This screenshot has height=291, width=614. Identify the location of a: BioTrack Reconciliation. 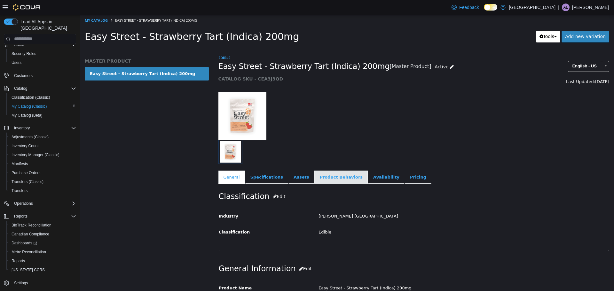
(31, 225).